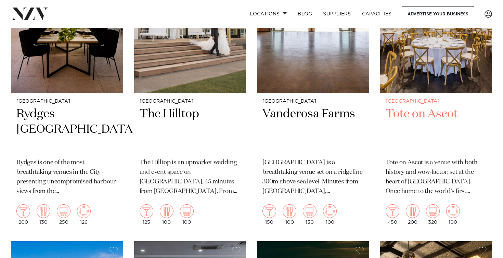  I want to click on div: 126, so click(84, 214).